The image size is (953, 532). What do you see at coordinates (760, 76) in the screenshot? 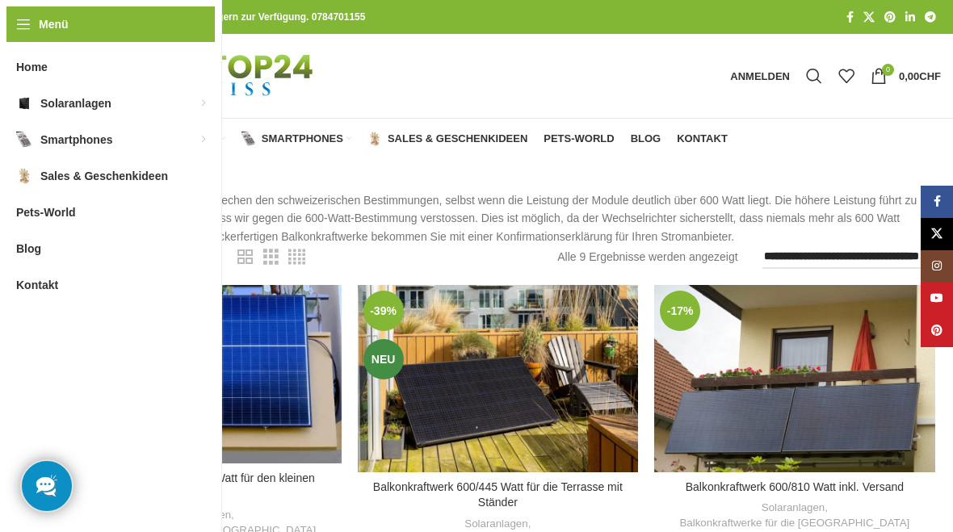
I see `a: Anmelden` at bounding box center [760, 76].